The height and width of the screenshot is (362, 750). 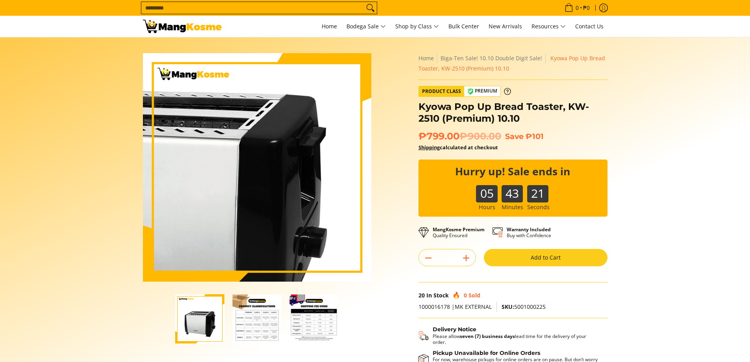 I want to click on span: ₱799.00, so click(x=460, y=136).